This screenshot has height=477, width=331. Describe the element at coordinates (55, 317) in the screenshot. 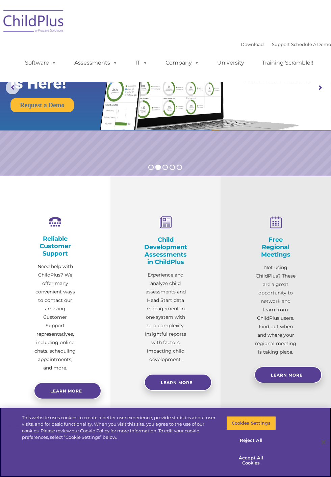

I see `p: Need help with ChildPlus? We offer many convenient ways to contact our amazing Customer Support r...` at that location.